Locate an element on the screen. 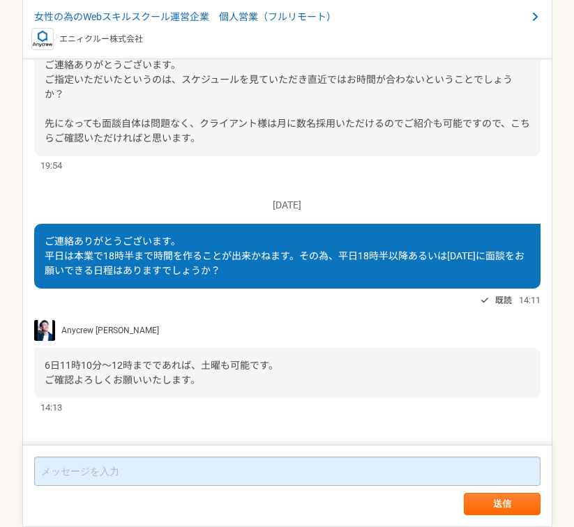 The height and width of the screenshot is (527, 574). span: 6日11時10分〜12時までであれば、土曜も可能です。 ご確認よろしくお願いいたします。 is located at coordinates (161, 372).